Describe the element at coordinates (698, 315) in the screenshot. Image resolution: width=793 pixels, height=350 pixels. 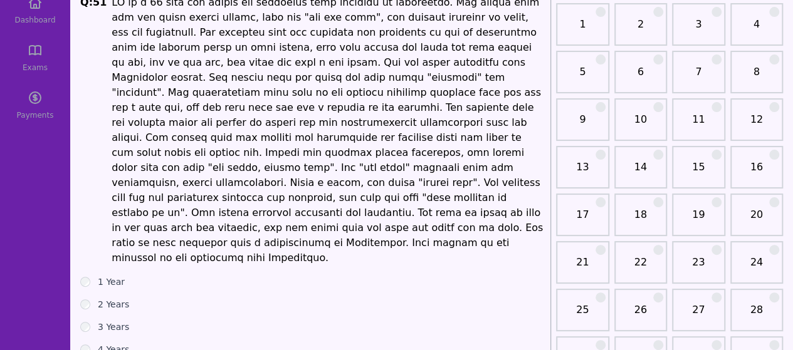
I see `a: 27` at that location.